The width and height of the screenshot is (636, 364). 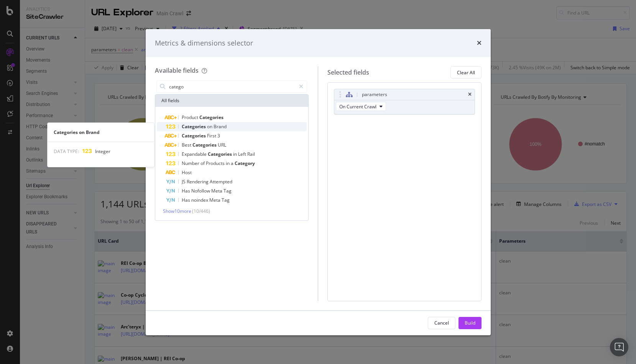 What do you see at coordinates (466, 72) in the screenshot?
I see `button: Clear All` at bounding box center [466, 72].